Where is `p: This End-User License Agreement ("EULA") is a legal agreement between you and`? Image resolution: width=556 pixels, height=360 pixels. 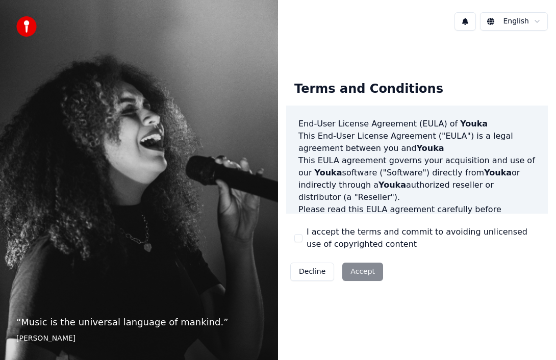
p: This End-User License Agreement ("EULA") is a legal agreement between you and is located at coordinates (417, 142).